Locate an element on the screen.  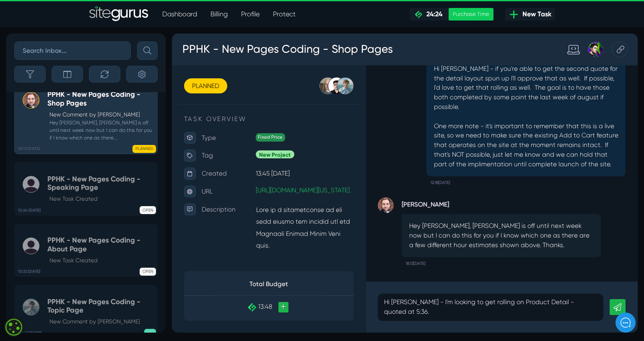
span: New Task is located at coordinates (535, 14).